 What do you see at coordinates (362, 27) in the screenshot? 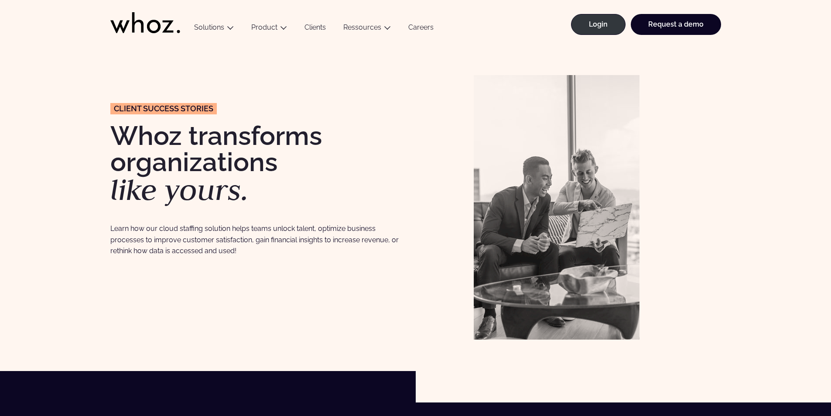
I see `a: Ressources` at bounding box center [362, 27].